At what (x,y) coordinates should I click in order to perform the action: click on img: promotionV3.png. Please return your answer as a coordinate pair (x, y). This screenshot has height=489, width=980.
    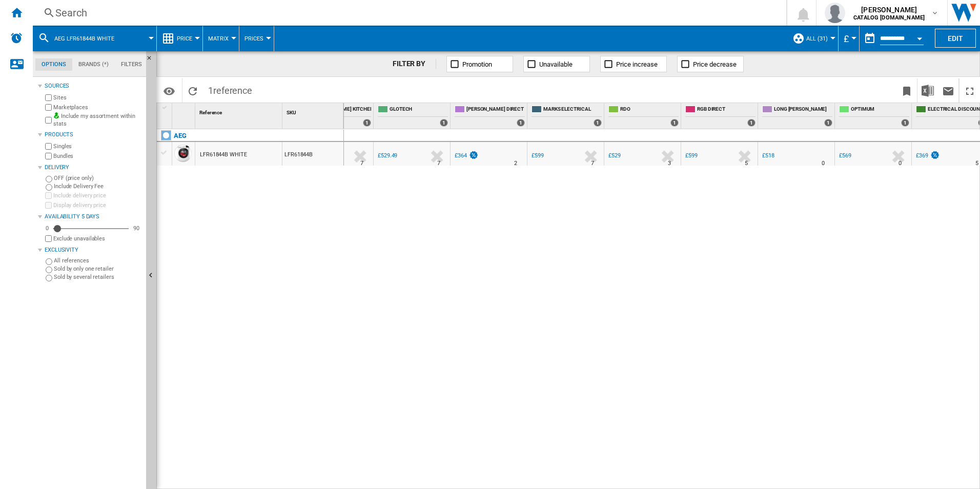
    Looking at the image, I should click on (934, 155).